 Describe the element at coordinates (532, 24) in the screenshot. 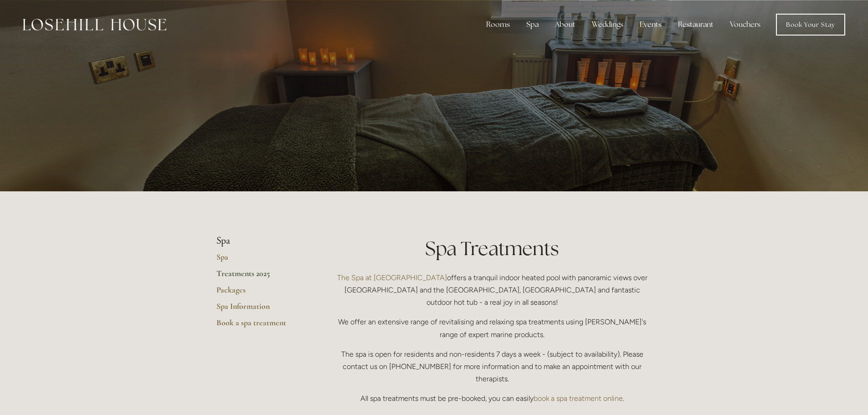

I see `div: Spa` at that location.